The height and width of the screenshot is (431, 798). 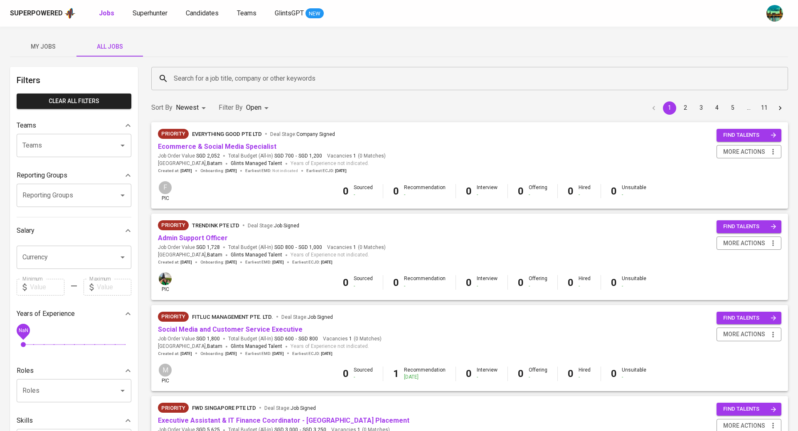 I want to click on button: more actions, so click(x=749, y=152).